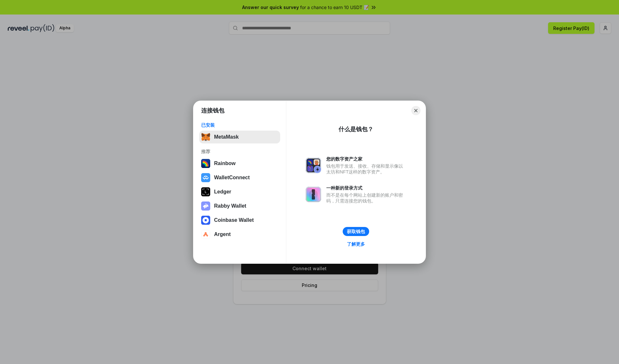 The width and height of the screenshot is (619, 364). What do you see at coordinates (366, 198) in the screenshot?
I see `div: 而不是在每个网站上创建新的账户和密码，只需连接您的钱包。` at bounding box center [366, 198].